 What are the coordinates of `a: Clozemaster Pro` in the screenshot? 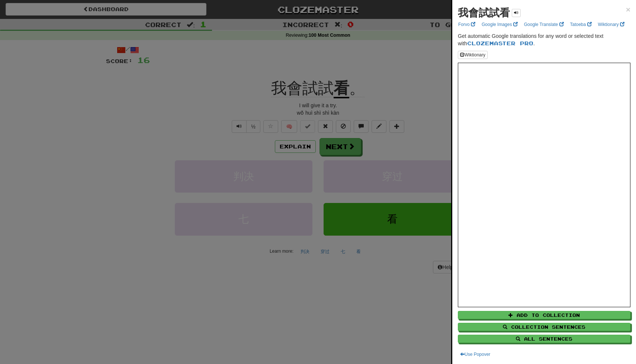 It's located at (500, 43).